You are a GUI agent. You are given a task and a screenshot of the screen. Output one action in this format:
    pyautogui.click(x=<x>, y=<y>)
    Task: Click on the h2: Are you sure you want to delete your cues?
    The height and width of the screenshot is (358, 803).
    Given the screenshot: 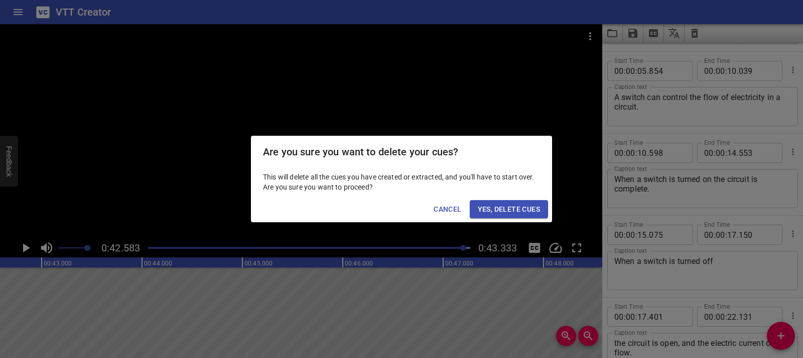 What is the action you would take?
    pyautogui.click(x=402, y=152)
    